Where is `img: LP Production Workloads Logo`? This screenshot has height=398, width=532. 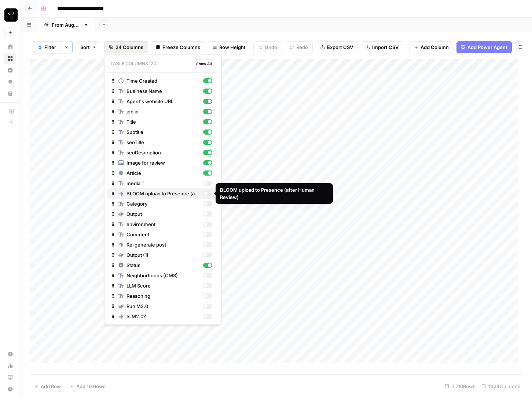
img: LP Production Workloads Logo is located at coordinates (11, 15).